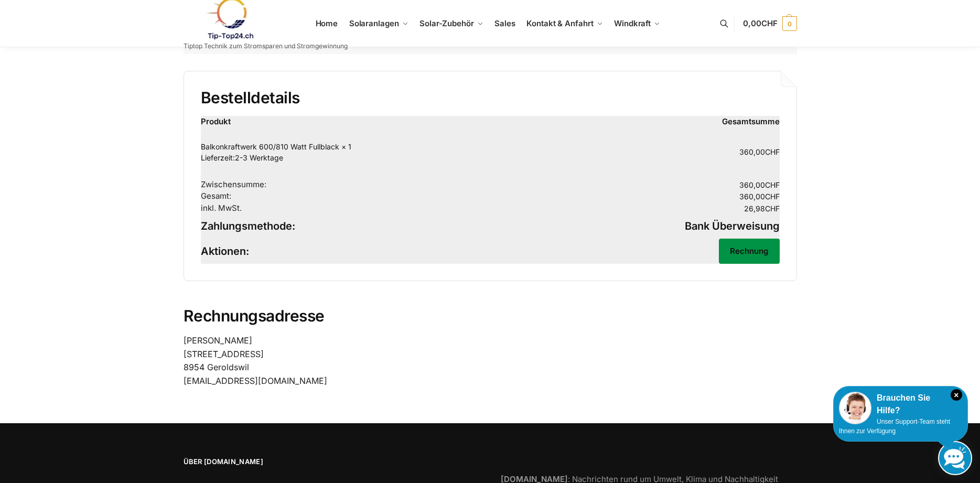 The width and height of the screenshot is (980, 483). What do you see at coordinates (759, 152) in the screenshot?
I see `bdi: 360,00` at bounding box center [759, 152].